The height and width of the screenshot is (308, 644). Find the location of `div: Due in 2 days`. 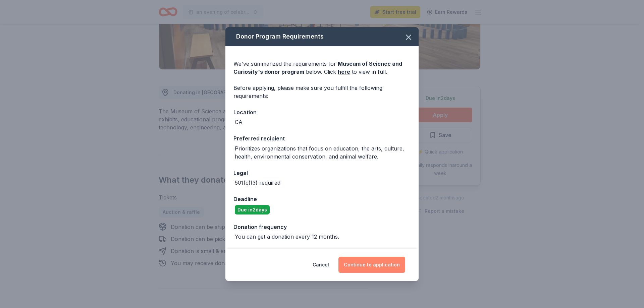

div: Due in 2 days is located at coordinates (252, 210).